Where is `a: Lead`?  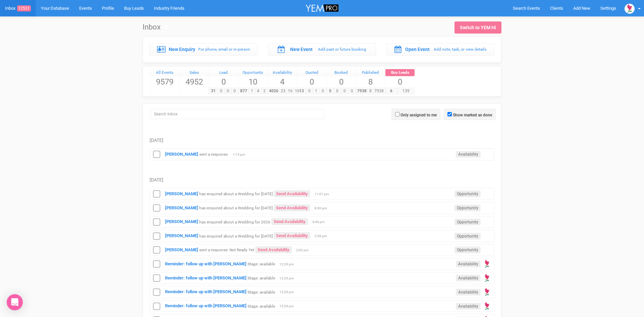
a: Lead is located at coordinates (223, 73).